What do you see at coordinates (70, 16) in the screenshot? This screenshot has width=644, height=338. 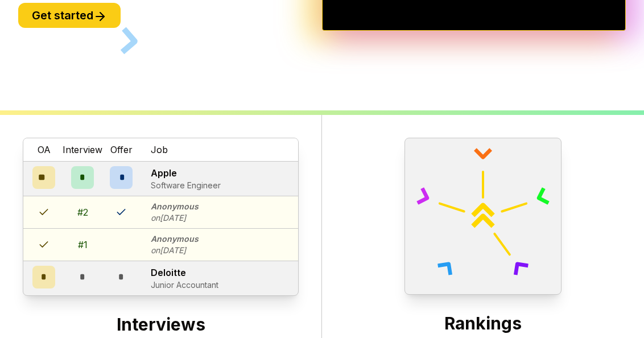 I see `a: Get started` at bounding box center [70, 16].